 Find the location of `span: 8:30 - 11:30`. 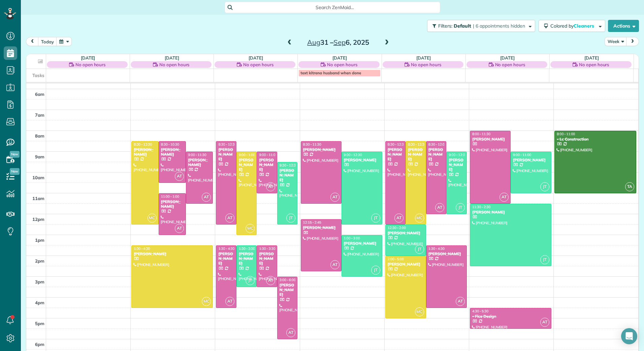

span: 8:30 - 11:30 is located at coordinates (312, 144).